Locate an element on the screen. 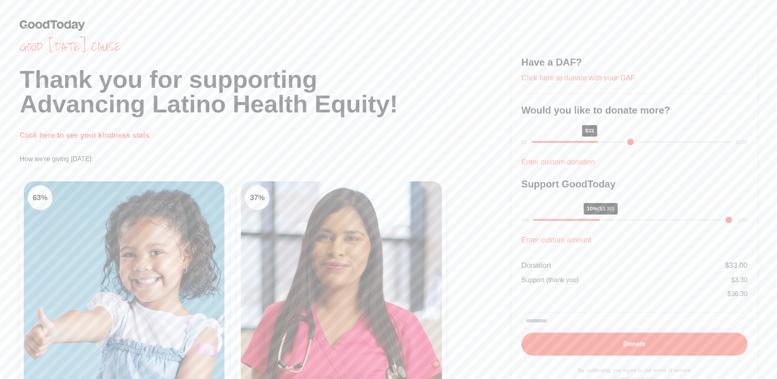  button: Donate is located at coordinates (635, 344).